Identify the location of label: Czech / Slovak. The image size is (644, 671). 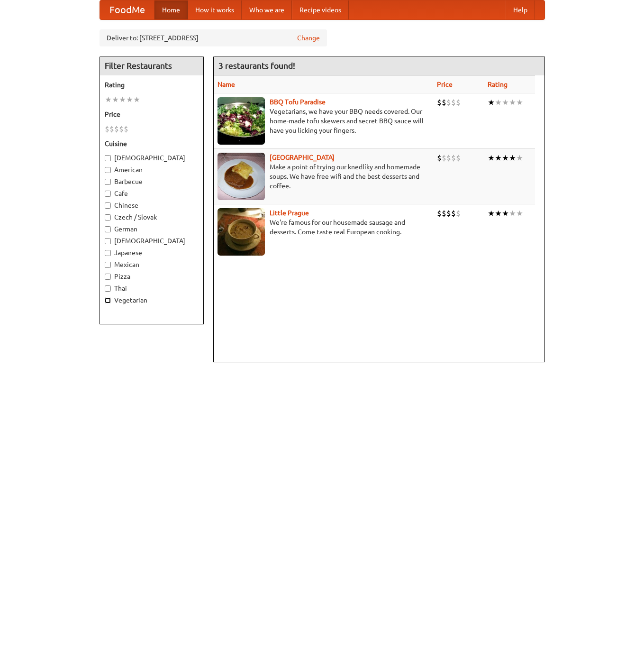
(152, 218).